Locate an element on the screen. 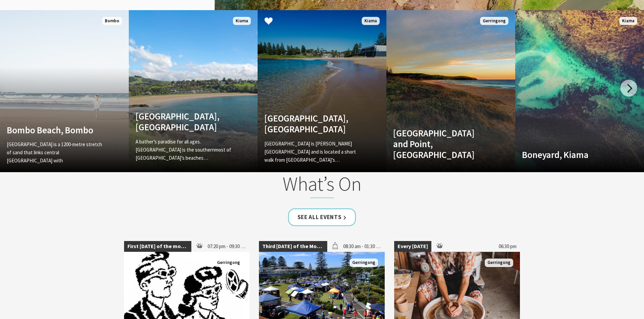  span: 06:30 pm is located at coordinates (507, 246).